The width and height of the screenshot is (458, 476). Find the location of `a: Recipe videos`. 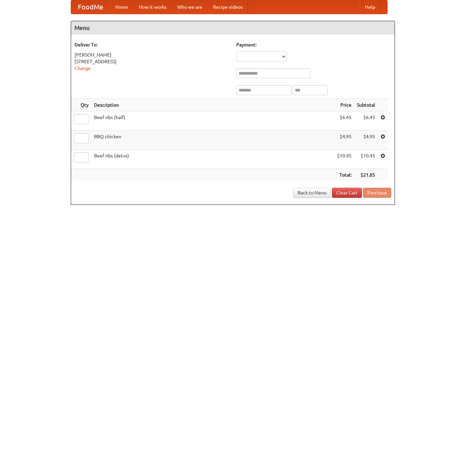

a: Recipe videos is located at coordinates (228, 7).